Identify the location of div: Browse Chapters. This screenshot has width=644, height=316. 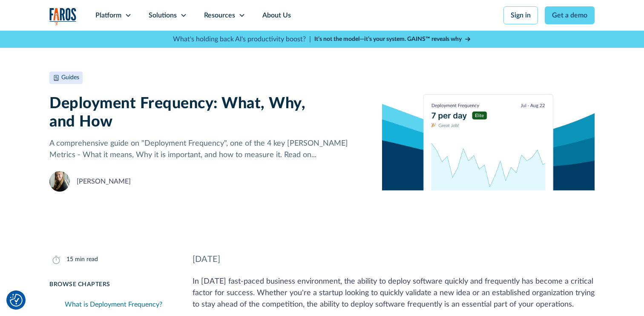
(111, 284).